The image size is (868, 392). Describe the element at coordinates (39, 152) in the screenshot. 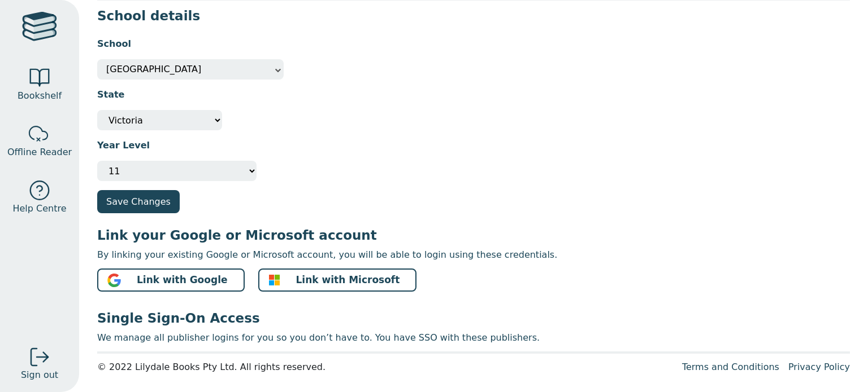

I see `span: Offline Reader` at that location.